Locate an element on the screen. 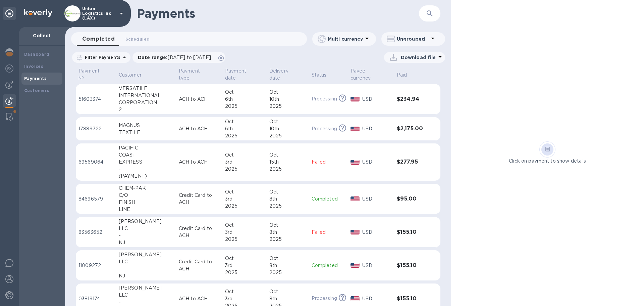 The height and width of the screenshot is (306, 644). p: Collect is located at coordinates (42, 35).